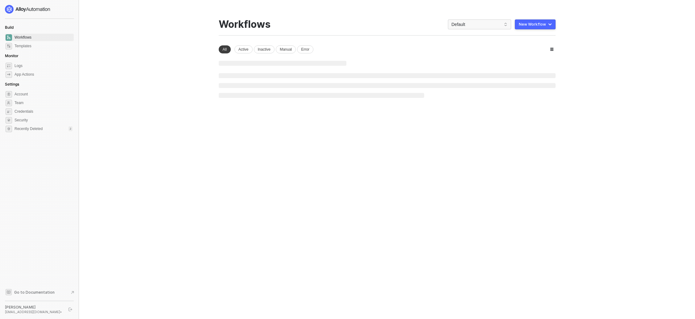 This screenshot has width=695, height=319. I want to click on div: Manual, so click(286, 49).